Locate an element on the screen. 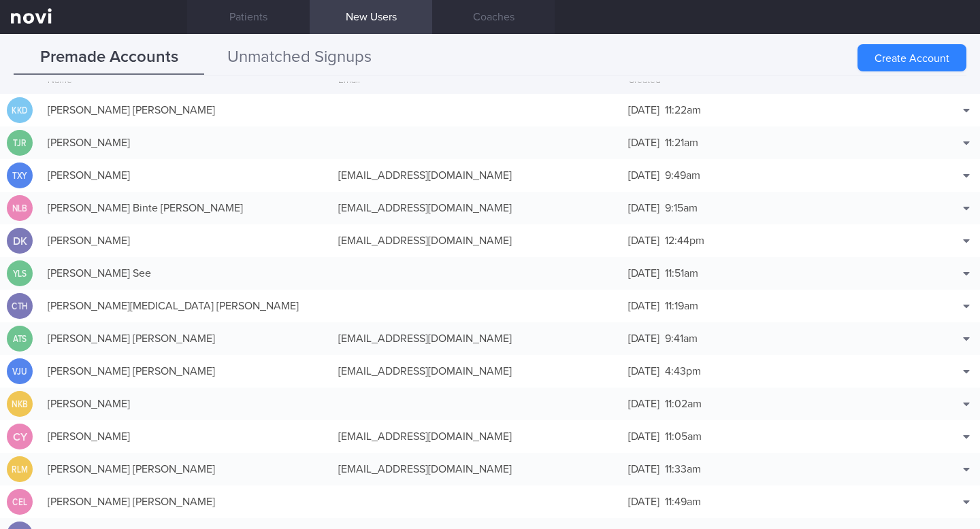 Image resolution: width=980 pixels, height=529 pixels. button: Premade Accounts is located at coordinates (109, 58).